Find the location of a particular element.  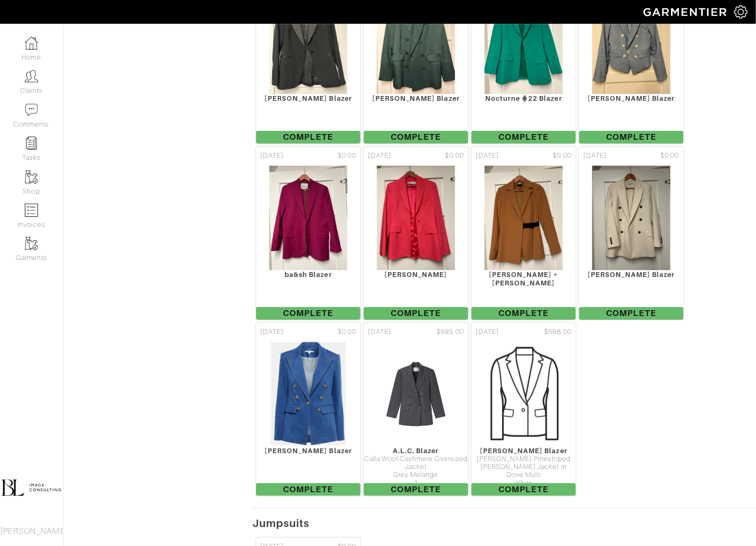

div: Grey Melange is located at coordinates (416, 474).